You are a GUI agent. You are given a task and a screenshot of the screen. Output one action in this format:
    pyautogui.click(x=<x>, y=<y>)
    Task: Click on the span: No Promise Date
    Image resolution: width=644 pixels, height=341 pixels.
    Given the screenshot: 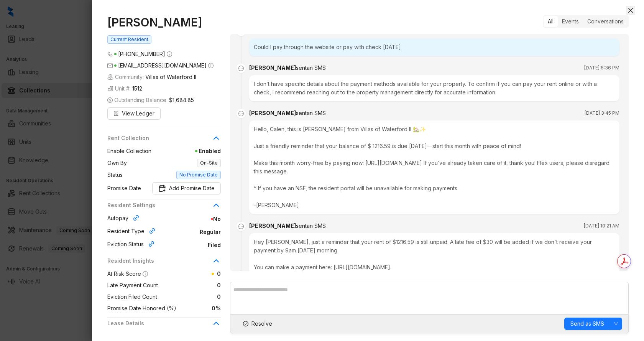 What is the action you would take?
    pyautogui.click(x=199, y=175)
    